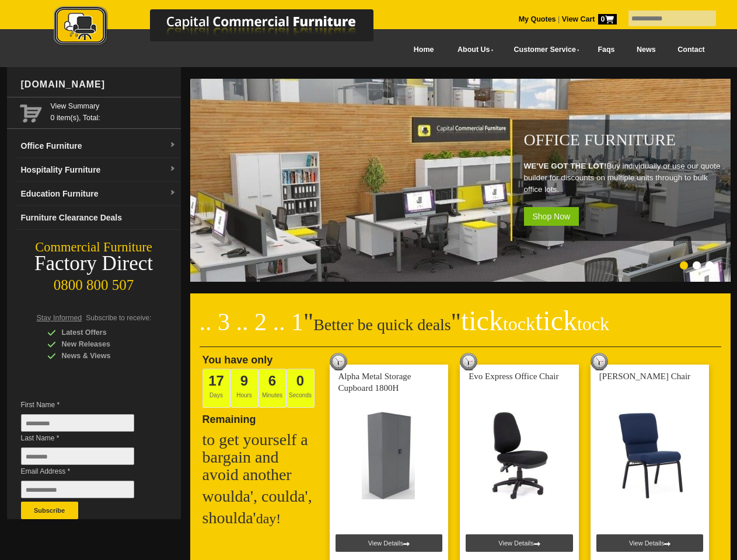  I want to click on img: Capital Commercial Furniture Logo, so click(226, 27).